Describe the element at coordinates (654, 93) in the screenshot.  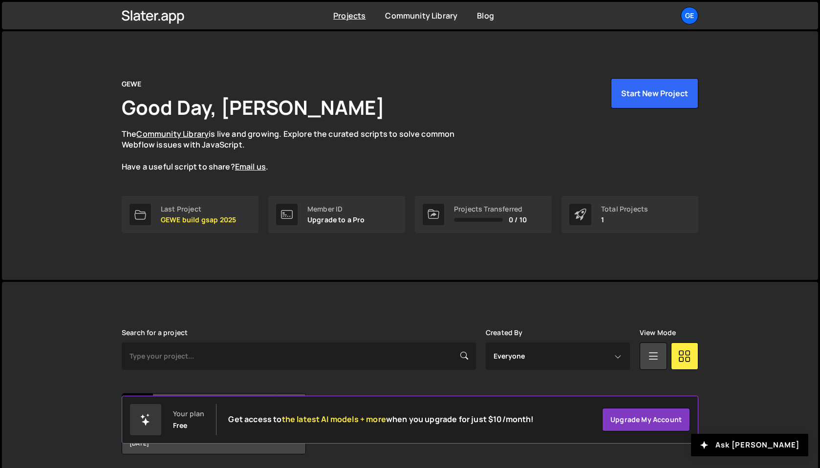
I see `button: Start New Project` at that location.